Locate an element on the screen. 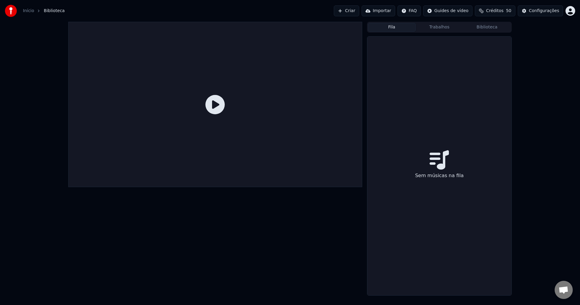 This screenshot has width=580, height=305. button: Criar is located at coordinates (347, 11).